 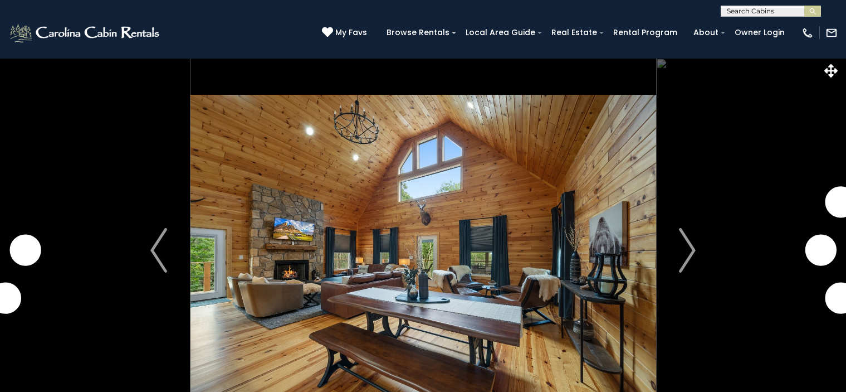 I want to click on a: Browse Rentals, so click(x=418, y=32).